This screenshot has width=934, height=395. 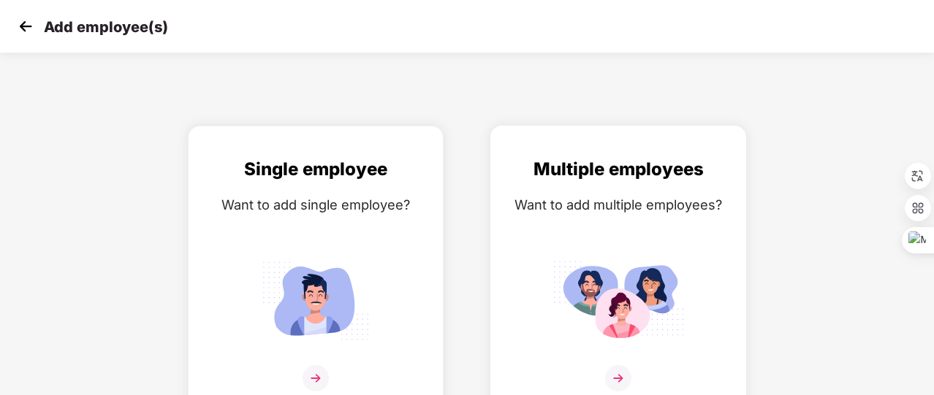 I want to click on div: Want to add single employee?, so click(x=316, y=205).